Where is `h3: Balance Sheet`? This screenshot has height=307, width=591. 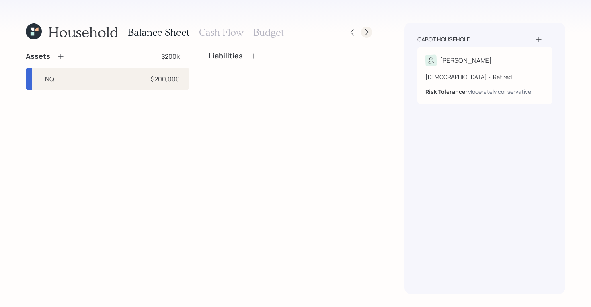 h3: Balance Sheet is located at coordinates (158, 32).